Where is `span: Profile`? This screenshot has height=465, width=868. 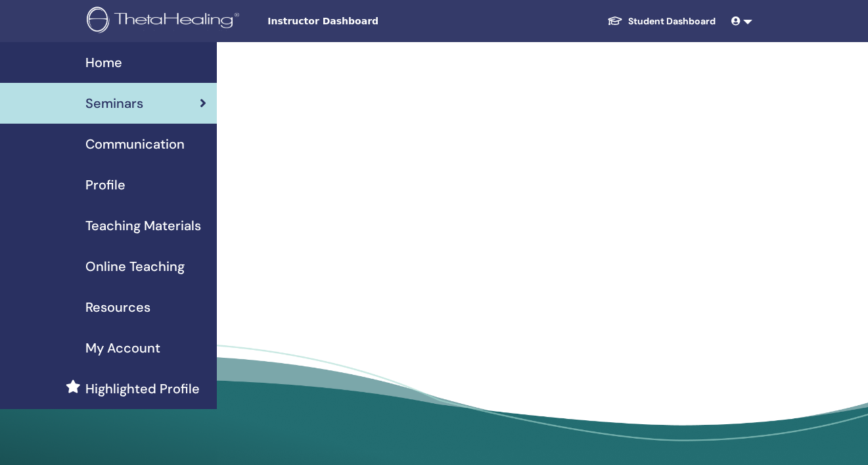 span: Profile is located at coordinates (105, 184).